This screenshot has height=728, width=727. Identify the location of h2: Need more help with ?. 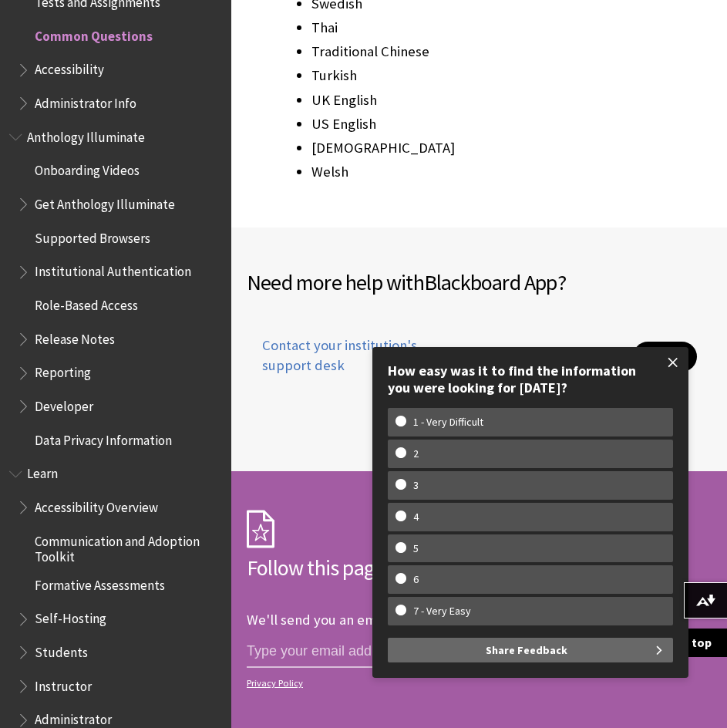
(478, 282).